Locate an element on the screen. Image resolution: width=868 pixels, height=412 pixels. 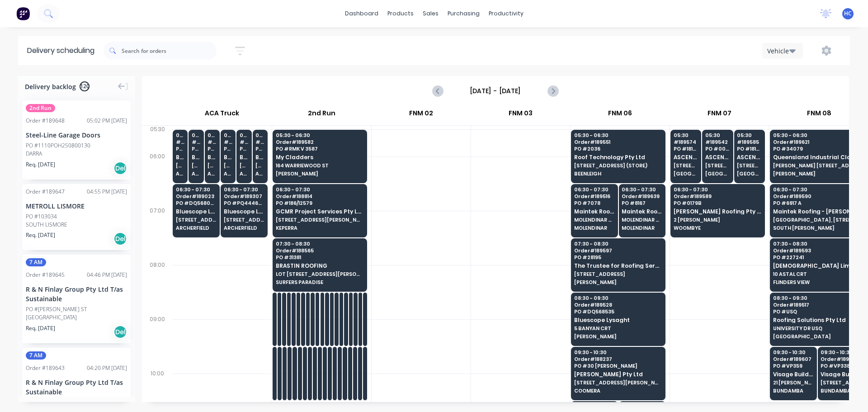
div: sales is located at coordinates (430, 13).